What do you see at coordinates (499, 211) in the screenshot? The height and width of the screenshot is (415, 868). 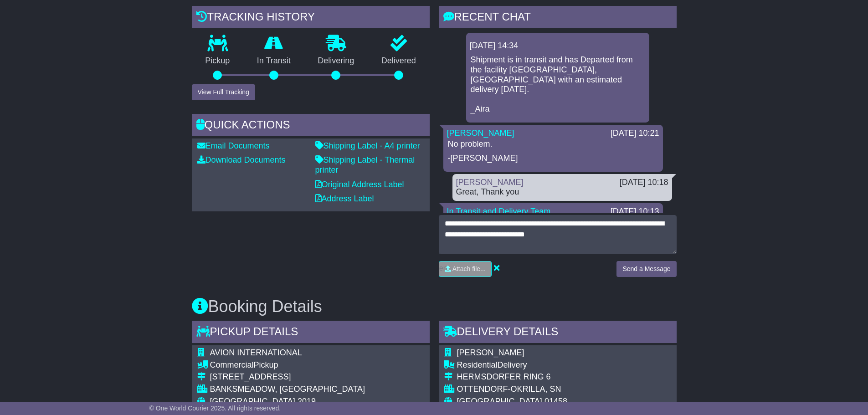 I see `a: In Transit and Delivery Team` at bounding box center [499, 211].